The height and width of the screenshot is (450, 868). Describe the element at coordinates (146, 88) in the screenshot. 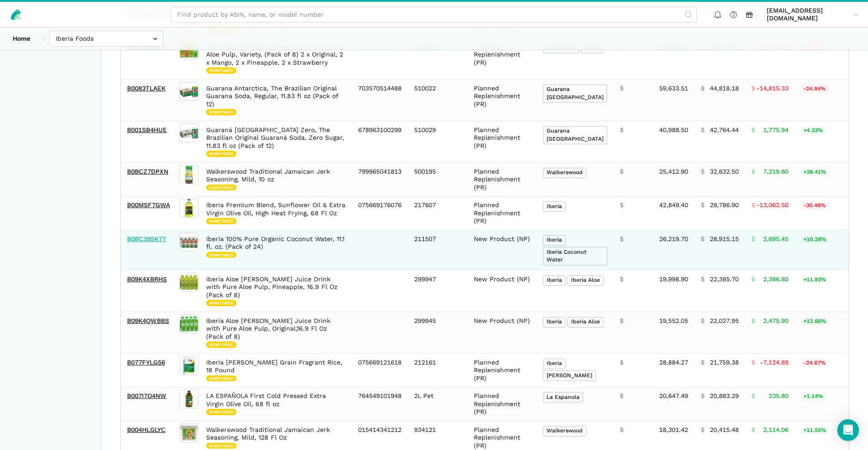

I see `a: B0083TLAEK` at that location.